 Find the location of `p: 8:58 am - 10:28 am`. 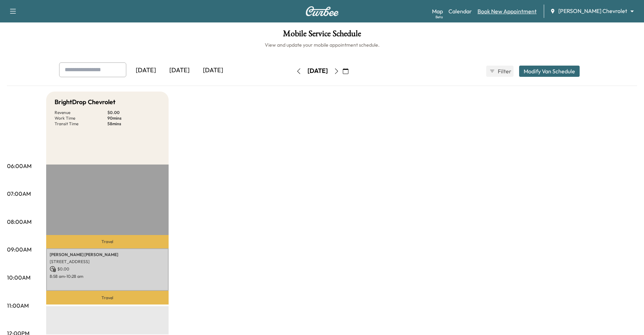

p: 8:58 am - 10:28 am is located at coordinates (107, 276).